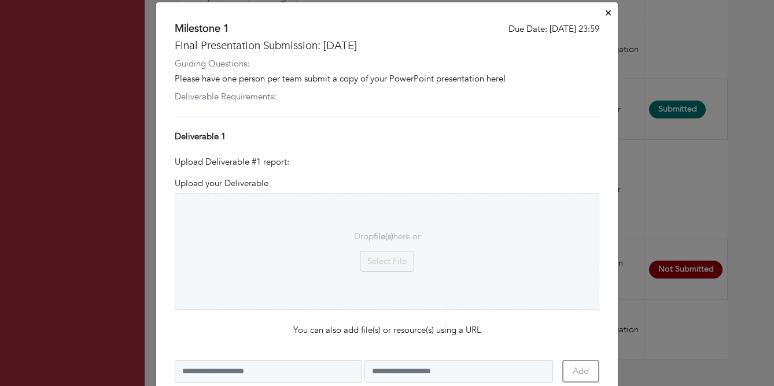  Describe the element at coordinates (387, 136) in the screenshot. I see `h6: Deliverable 1` at that location.